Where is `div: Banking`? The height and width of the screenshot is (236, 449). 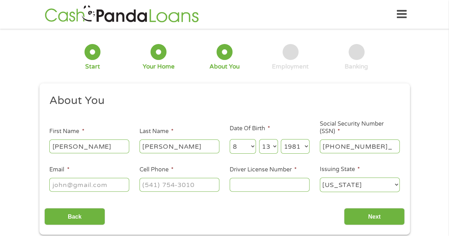 div: Banking is located at coordinates (356, 67).